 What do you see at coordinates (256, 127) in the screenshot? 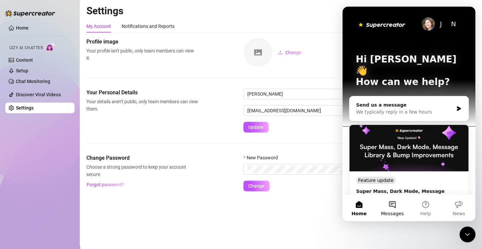
I see `span: Update` at bounding box center [256, 127].